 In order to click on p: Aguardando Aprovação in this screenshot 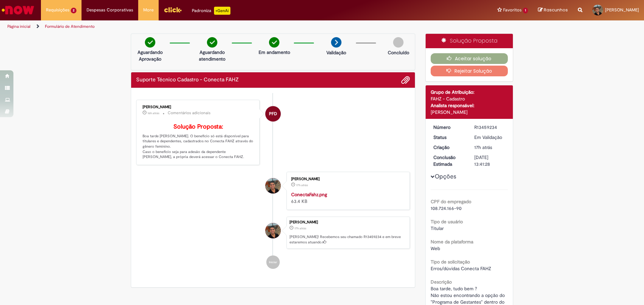, I will do `click(150, 56)`.